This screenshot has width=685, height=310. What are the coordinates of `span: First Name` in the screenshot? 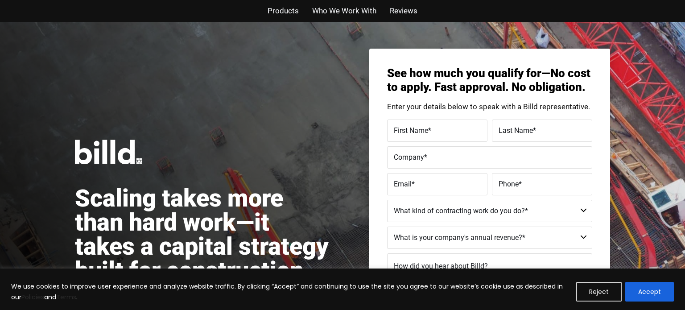 It's located at (411, 130).